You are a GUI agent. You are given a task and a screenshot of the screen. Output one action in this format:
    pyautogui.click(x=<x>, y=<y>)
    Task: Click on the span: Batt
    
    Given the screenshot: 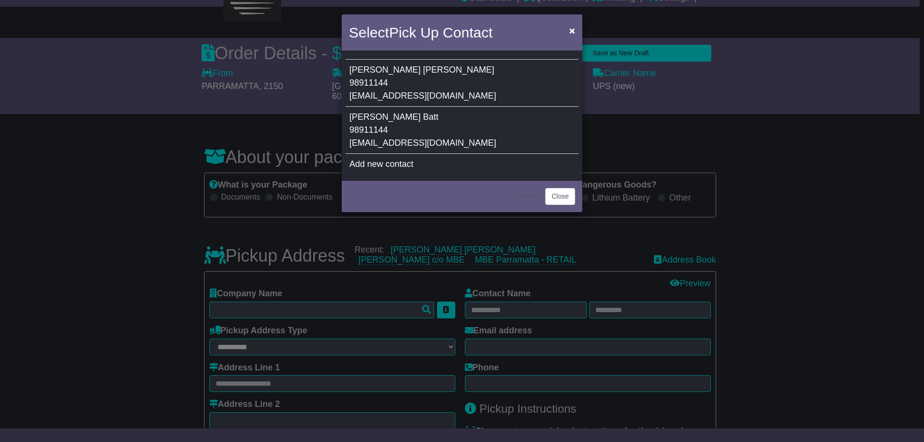 What is the action you would take?
    pyautogui.click(x=431, y=117)
    